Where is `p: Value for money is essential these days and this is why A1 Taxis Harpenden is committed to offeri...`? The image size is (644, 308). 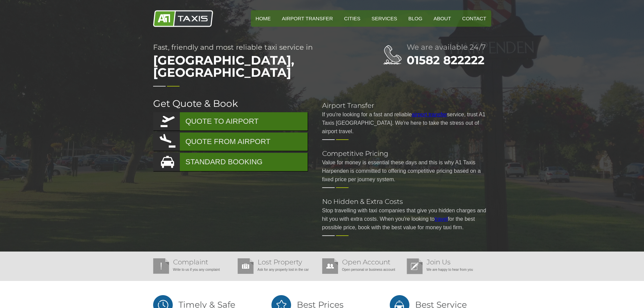 p: Value for money is essential these days and this is why A1 Taxis Harpenden is committed to offeri... is located at coordinates (407, 171).